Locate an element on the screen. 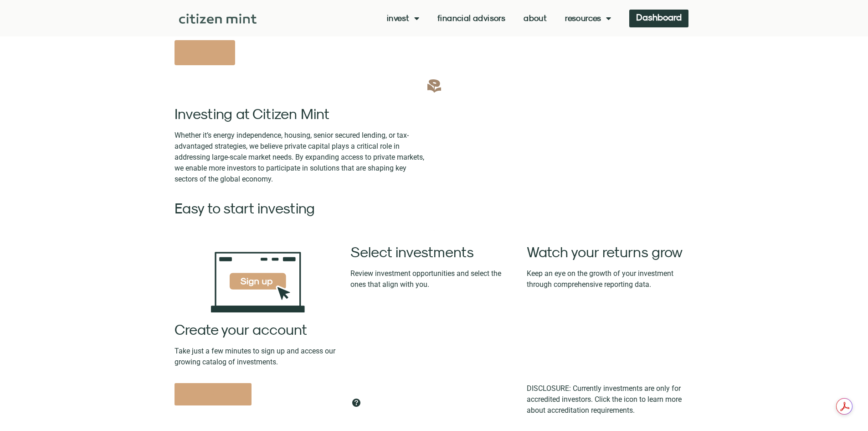  h2: Investing at Citizen Mint is located at coordinates (302, 114).